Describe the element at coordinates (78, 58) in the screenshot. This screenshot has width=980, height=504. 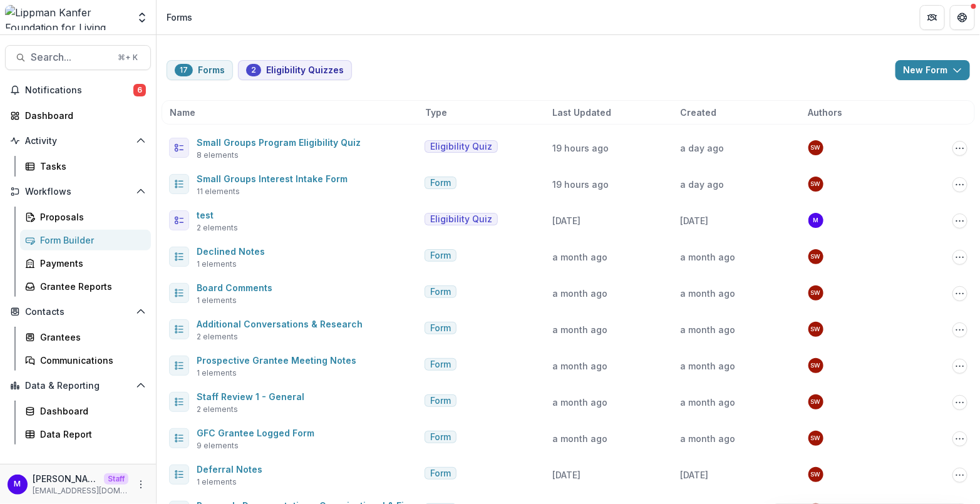
I see `button: Search...` at that location.